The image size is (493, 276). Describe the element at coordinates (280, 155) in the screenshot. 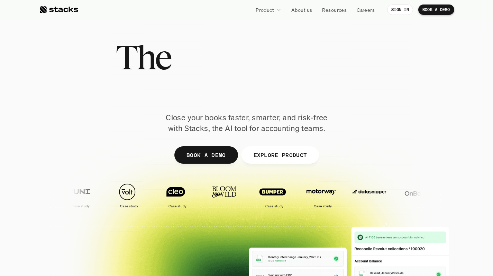

I see `a: EXPLORE PRODUCT` at that location.